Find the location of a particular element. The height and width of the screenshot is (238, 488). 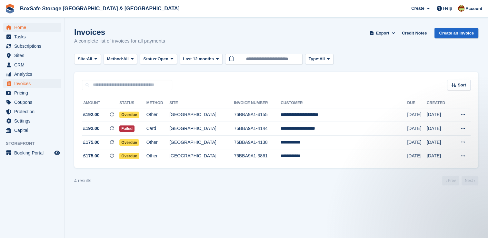

span: Type: is located at coordinates (314, 59).